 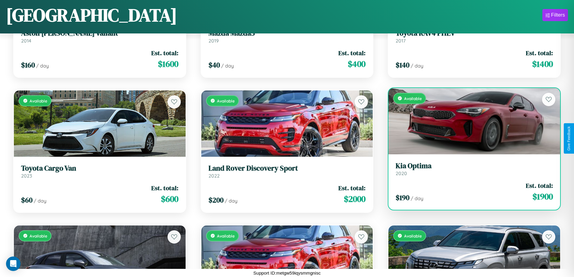 What do you see at coordinates (400, 41) in the screenshot?
I see `span: 2017` at bounding box center [400, 41].